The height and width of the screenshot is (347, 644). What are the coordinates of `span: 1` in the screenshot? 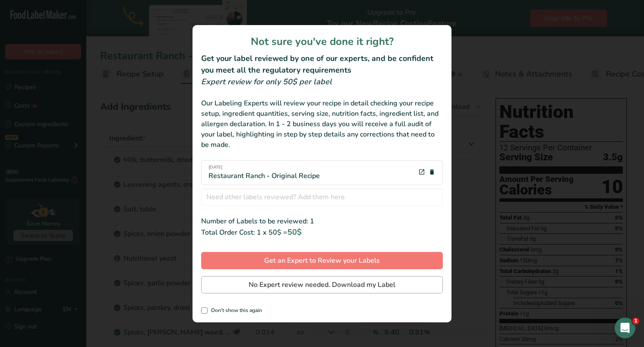 It's located at (636, 321).